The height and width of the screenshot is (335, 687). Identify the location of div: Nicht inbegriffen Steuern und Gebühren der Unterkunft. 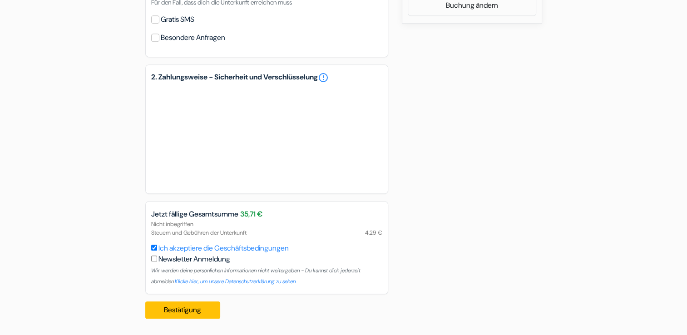
(267, 229).